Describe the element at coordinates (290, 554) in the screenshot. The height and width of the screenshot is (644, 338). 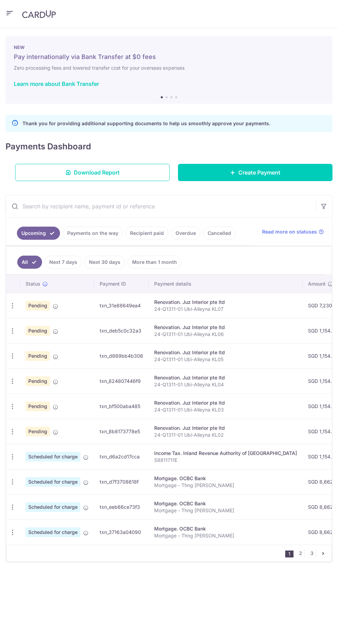
I see `li: 1` at that location.